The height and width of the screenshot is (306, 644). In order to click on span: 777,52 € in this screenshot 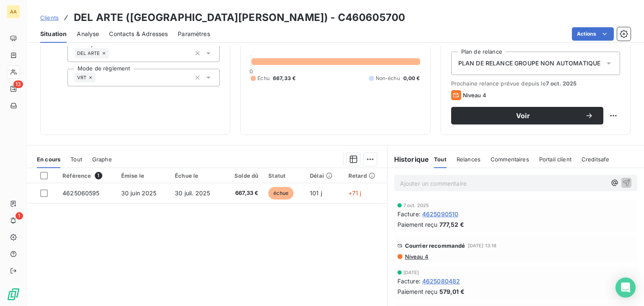, I will do `click(451, 224)`.